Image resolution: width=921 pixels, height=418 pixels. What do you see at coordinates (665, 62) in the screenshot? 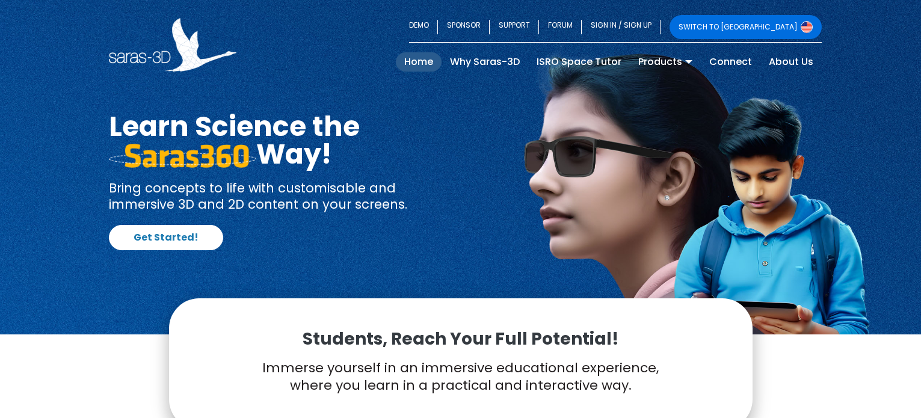
I see `a: Products` at bounding box center [665, 62].